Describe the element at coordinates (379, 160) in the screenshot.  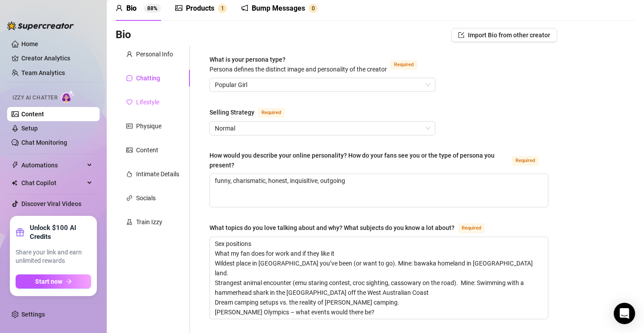
I see `label: How would you describe your online personality? How do your fans see you or the type of persona y...` at that location.